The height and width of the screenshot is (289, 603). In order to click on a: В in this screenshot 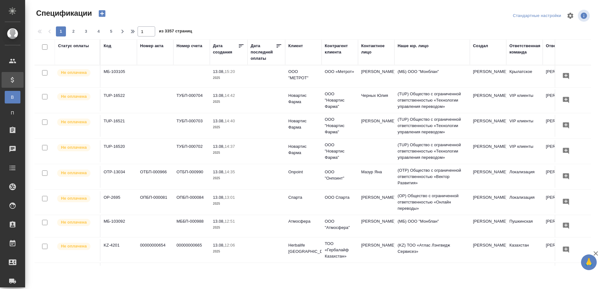, I will do `click(13, 97)`.